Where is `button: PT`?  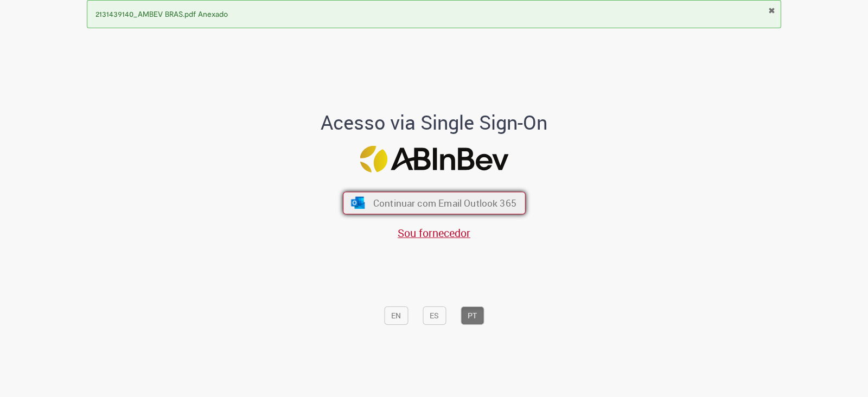 button: PT is located at coordinates (472, 315).